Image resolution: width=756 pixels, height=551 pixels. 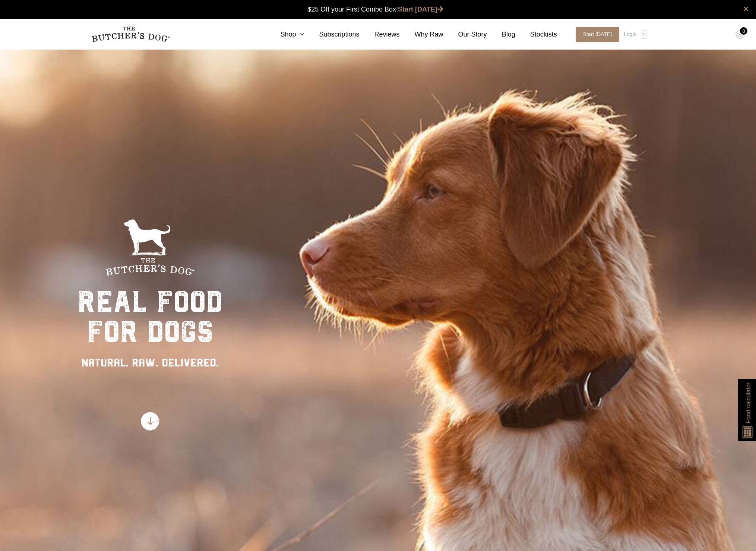 What do you see at coordinates (150, 317) in the screenshot?
I see `div: real food for dogs` at bounding box center [150, 317].